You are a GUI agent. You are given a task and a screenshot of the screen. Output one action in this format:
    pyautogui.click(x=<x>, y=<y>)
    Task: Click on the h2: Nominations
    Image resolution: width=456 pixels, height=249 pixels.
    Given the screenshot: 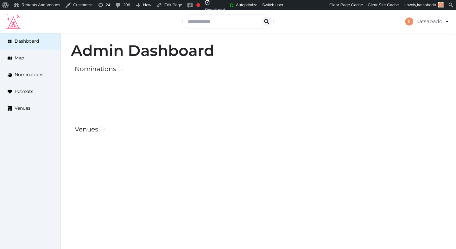 What is the action you would take?
    pyautogui.click(x=260, y=69)
    